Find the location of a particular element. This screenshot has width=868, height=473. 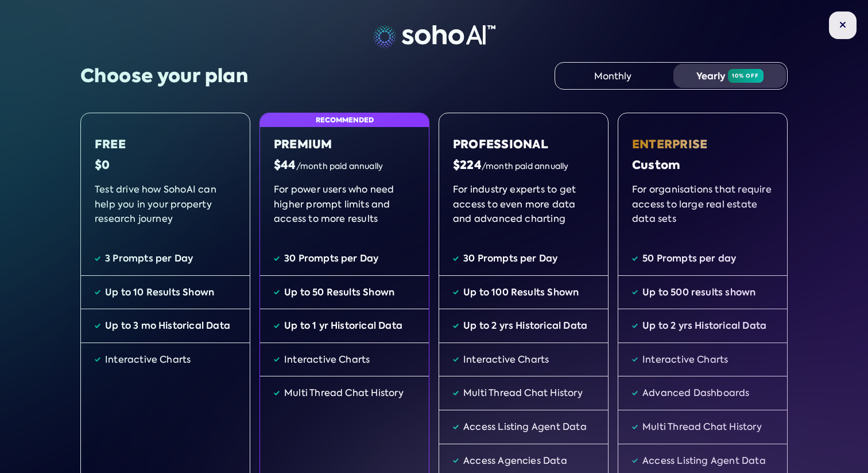

img: Close is located at coordinates (843, 25).